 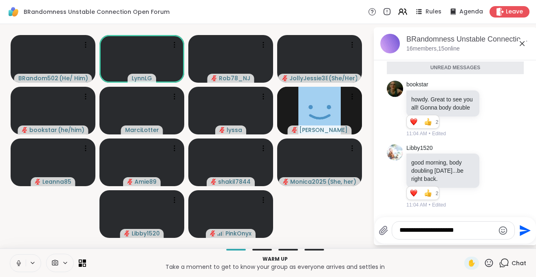 What do you see at coordinates (43, 130) in the screenshot?
I see `span: bookstar` at bounding box center [43, 130].